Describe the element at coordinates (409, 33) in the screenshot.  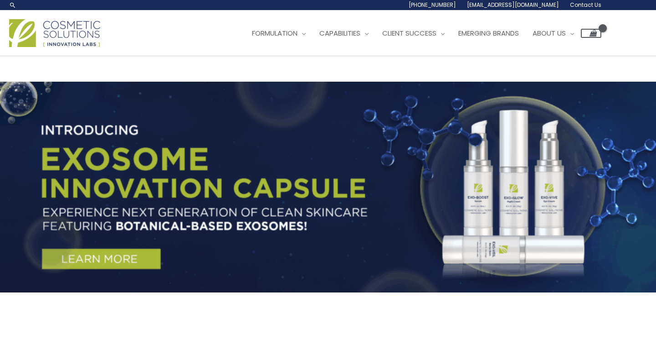
I see `span: Client Success` at that location.